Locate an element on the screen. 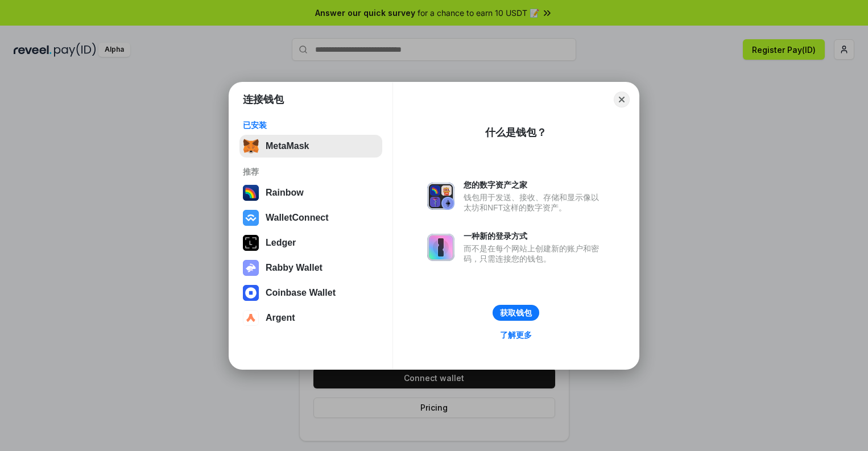 This screenshot has width=868, height=451. img: svg+xml,%3Csvg%20fill%3D%22none%22%20height%3D%2233%22%20viewBox%3D%220%200%2035%2033%22%20width%... is located at coordinates (251, 146).